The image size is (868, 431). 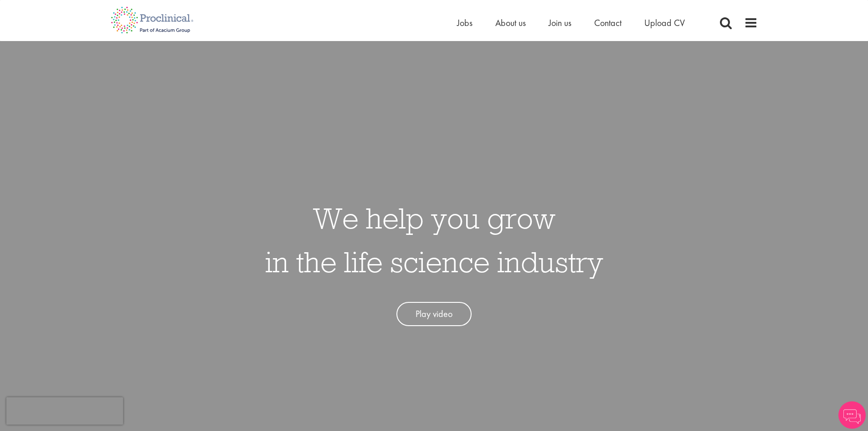 I want to click on span: Contact, so click(x=608, y=23).